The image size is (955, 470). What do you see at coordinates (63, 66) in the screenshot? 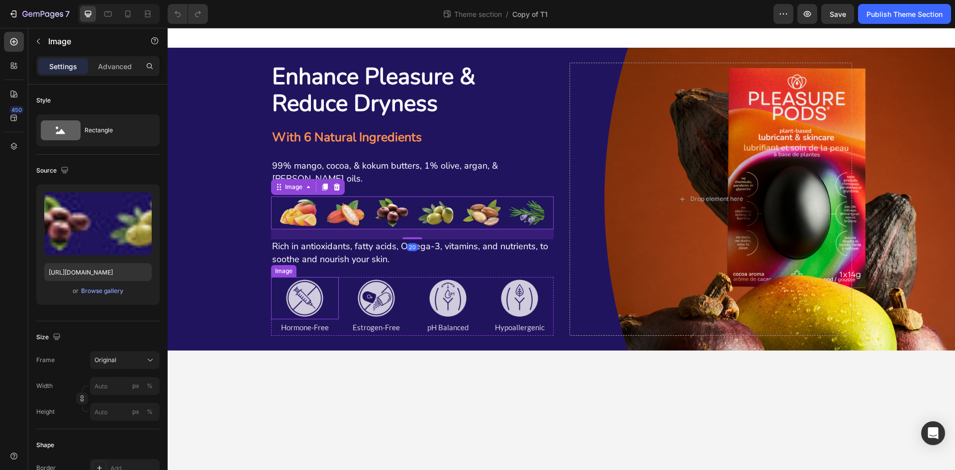
I see `p: Settings` at bounding box center [63, 66].